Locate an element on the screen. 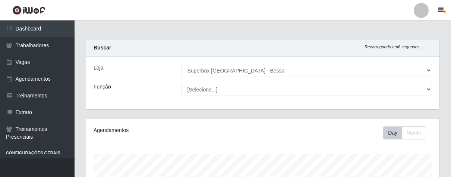  i: Recarregando em 6 segundos... is located at coordinates (393, 47).